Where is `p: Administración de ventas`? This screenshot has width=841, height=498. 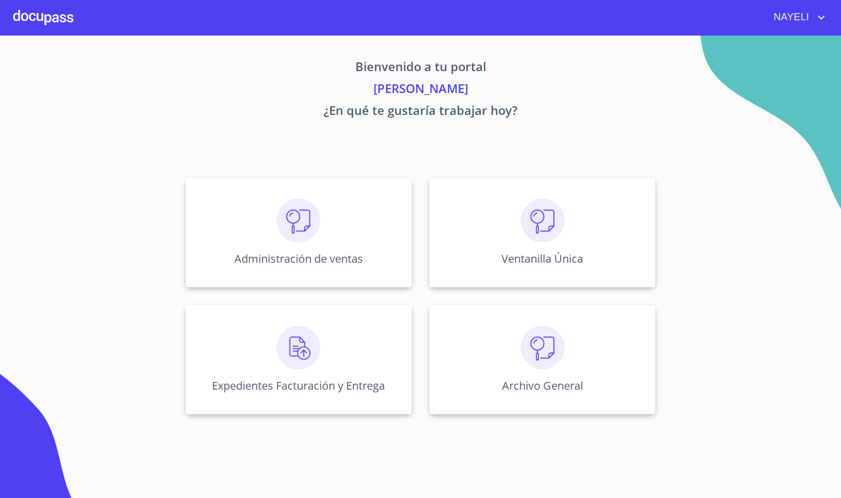 p: Administración de ventas is located at coordinates (298, 258).